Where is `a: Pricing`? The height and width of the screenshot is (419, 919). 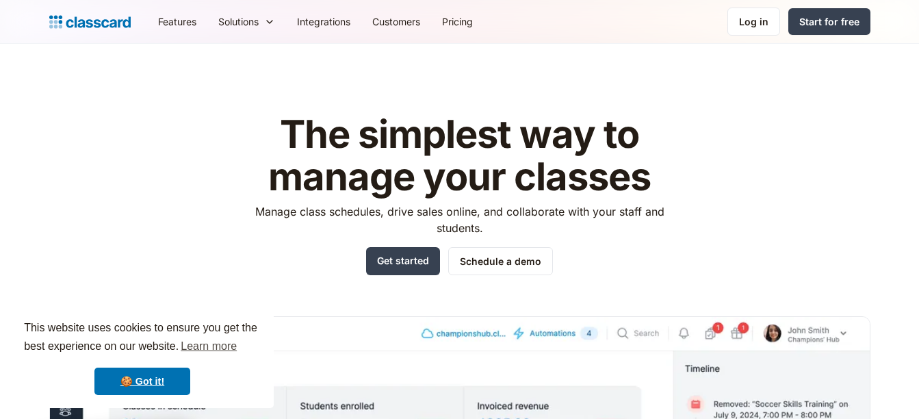 a: Pricing is located at coordinates (457, 21).